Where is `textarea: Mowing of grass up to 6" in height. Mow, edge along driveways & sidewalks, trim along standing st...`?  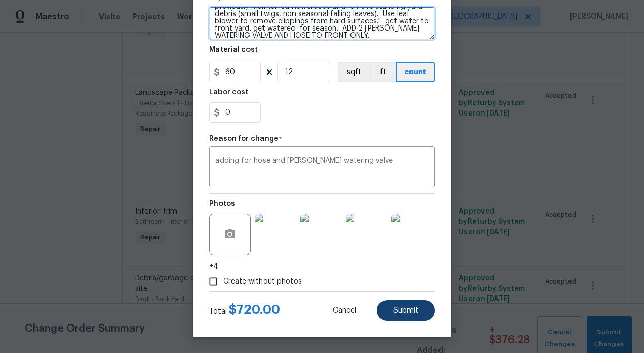
textarea: Mowing of grass up to 6" in height. Mow, edge along driveways & sidewalks, trim along standing st... is located at coordinates (322, 23).